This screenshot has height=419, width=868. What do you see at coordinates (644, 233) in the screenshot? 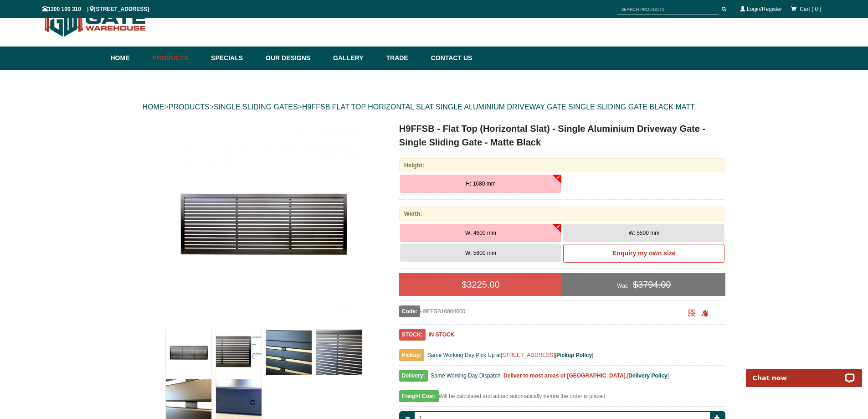
I see `button: W: 5500 mm` at bounding box center [644, 233].